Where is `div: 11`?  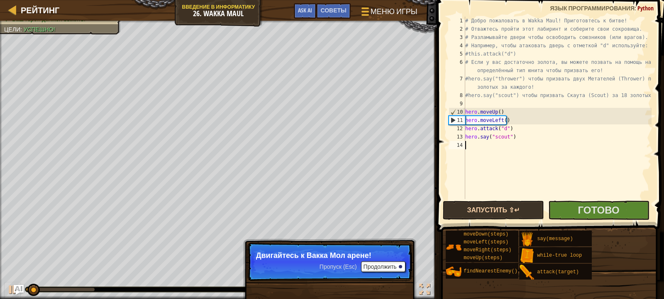
div: 11 is located at coordinates (457, 120).